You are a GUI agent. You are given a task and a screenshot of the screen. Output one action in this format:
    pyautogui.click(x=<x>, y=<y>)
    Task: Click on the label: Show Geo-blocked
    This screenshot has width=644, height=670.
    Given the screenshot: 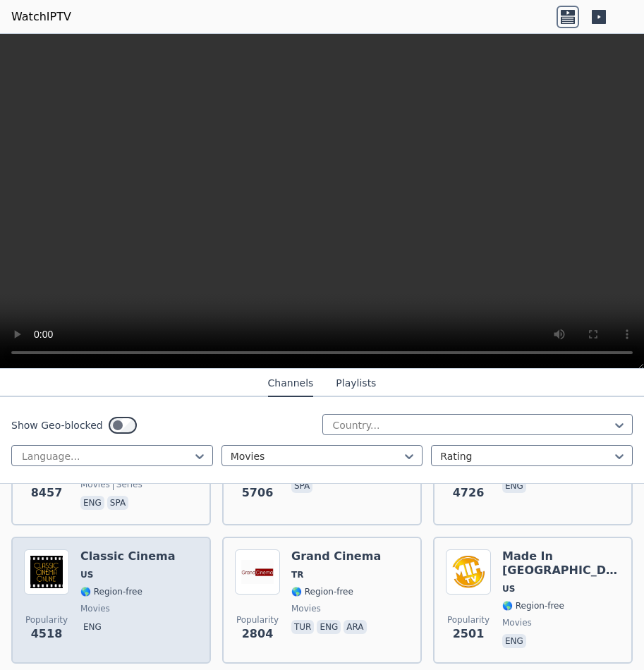 What is the action you would take?
    pyautogui.click(x=57, y=425)
    